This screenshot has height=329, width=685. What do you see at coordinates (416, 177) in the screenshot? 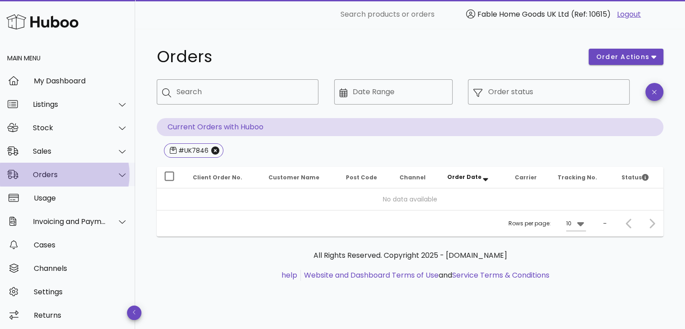
I see `th: Channel` at bounding box center [416, 177].